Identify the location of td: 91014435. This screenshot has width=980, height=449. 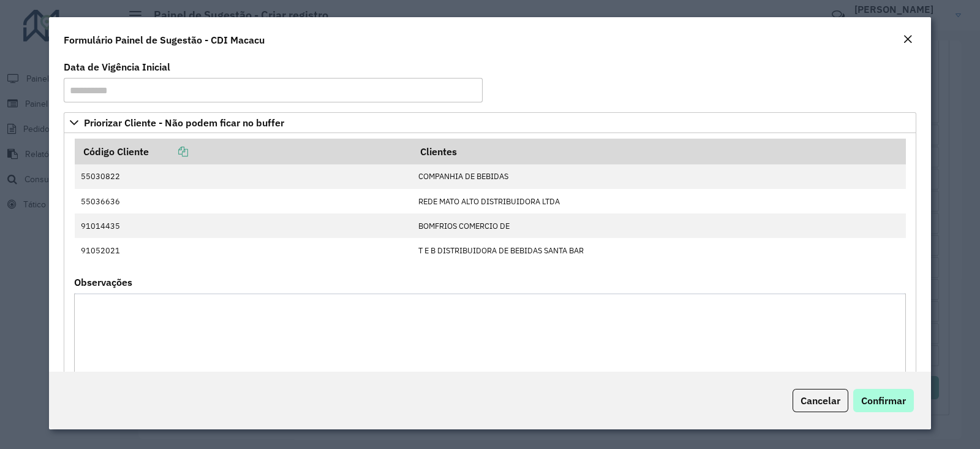
(243, 226).